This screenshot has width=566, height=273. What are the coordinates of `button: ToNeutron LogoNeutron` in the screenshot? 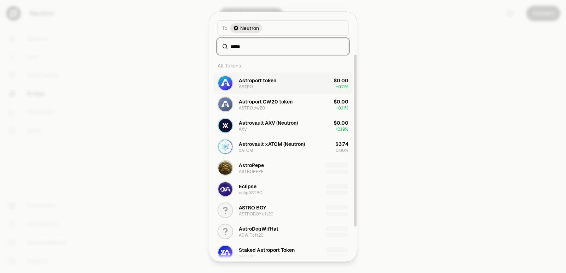 It's located at (283, 28).